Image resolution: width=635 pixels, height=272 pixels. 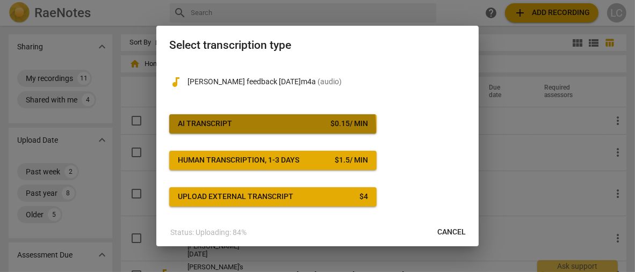 What do you see at coordinates (329, 82) in the screenshot?
I see `span: ( audio )` at bounding box center [329, 82].